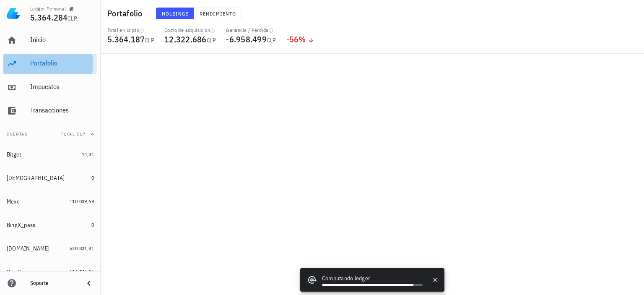  What do you see at coordinates (175, 13) in the screenshot?
I see `button: Holdings` at bounding box center [175, 13].